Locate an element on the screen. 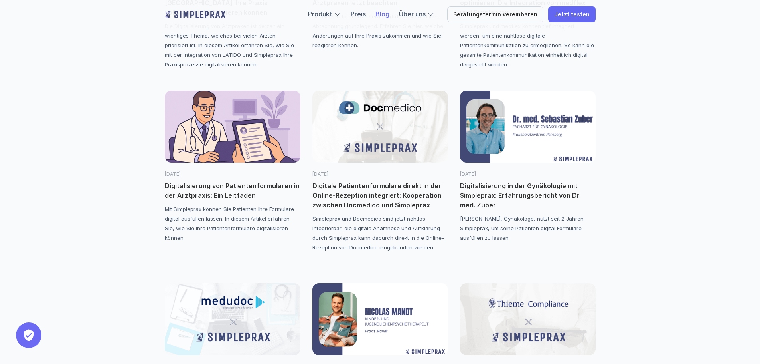 This screenshot has height=364, width=760. p: Digitalisierung in der Gynäkologie mit Simpleprax: Erfahrungsbericht von Dr. med. Zuber is located at coordinates (528, 195).